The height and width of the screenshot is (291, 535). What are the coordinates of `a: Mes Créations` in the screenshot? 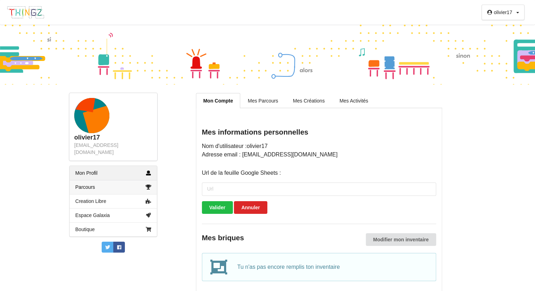 It's located at (309, 100).